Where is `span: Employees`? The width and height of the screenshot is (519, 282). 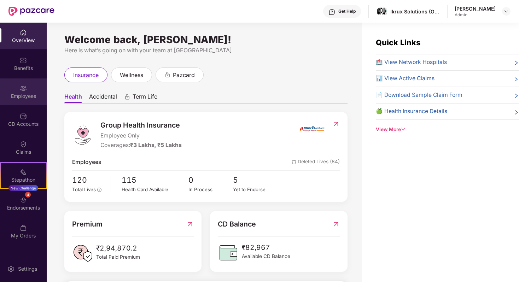
span: Employees is located at coordinates (87, 162).